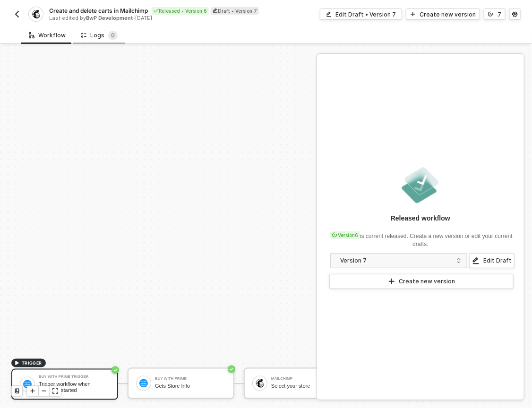 This screenshot has width=532, height=408. What do you see at coordinates (74, 387) in the screenshot?
I see `div: Trigger workflow when checkout started` at bounding box center [74, 387].